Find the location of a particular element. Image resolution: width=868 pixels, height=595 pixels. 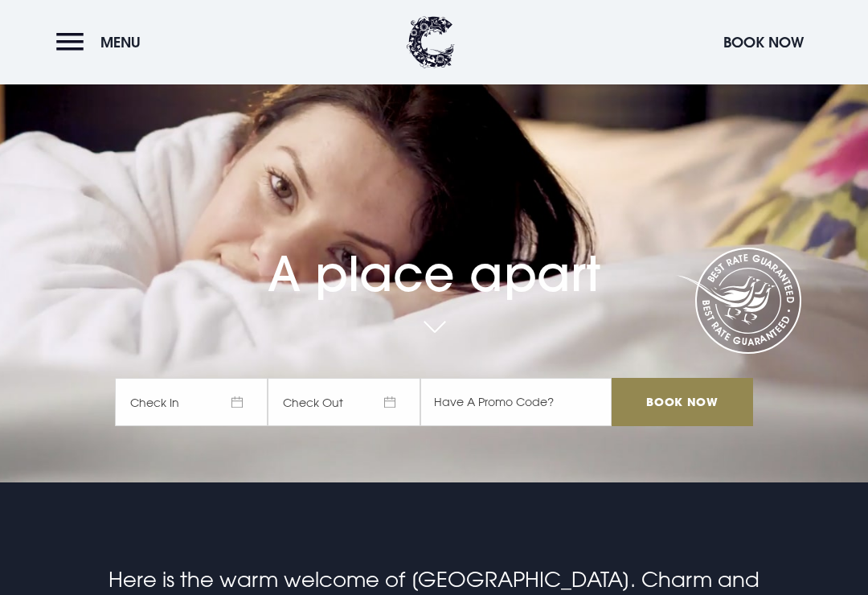

input: Book Now is located at coordinates (682, 402).